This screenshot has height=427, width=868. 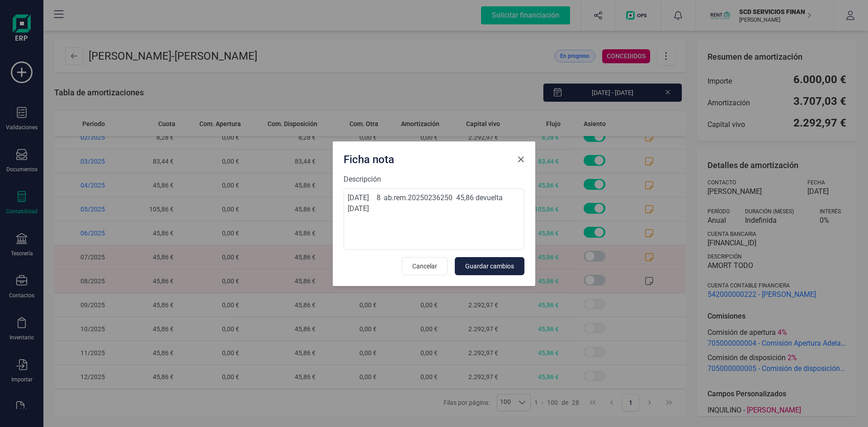 What do you see at coordinates (521, 160) in the screenshot?
I see `button: Close` at bounding box center [521, 160].